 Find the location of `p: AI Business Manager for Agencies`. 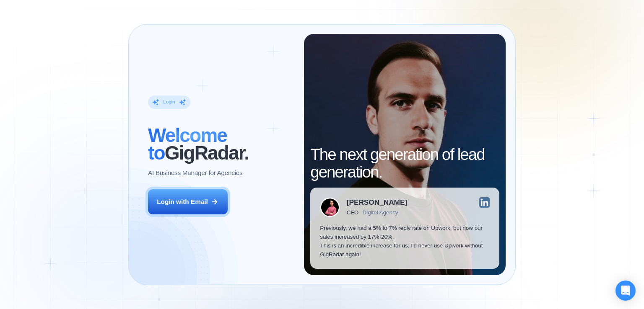

p: AI Business Manager for Agencies is located at coordinates (195, 173).